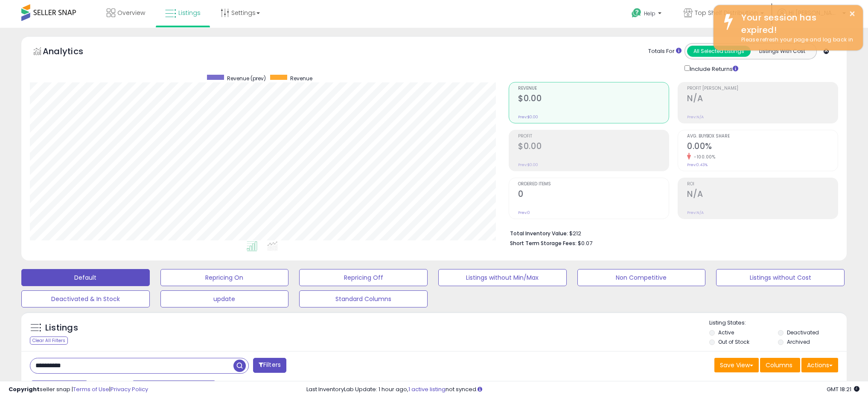 This screenshot has width=868, height=398. What do you see at coordinates (594, 136) in the screenshot?
I see `span: Profit` at bounding box center [594, 136].